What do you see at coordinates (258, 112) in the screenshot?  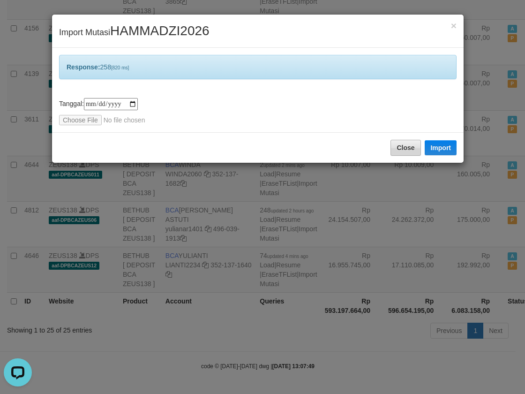 I see `div: Tanggal:` at bounding box center [258, 112].